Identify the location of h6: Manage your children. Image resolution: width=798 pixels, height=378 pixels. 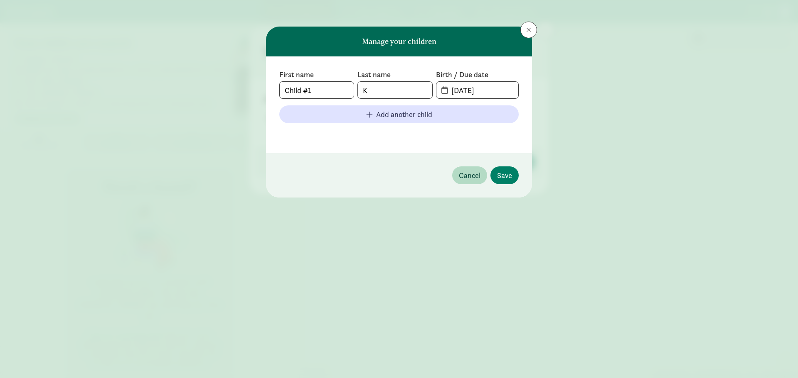
(399, 42).